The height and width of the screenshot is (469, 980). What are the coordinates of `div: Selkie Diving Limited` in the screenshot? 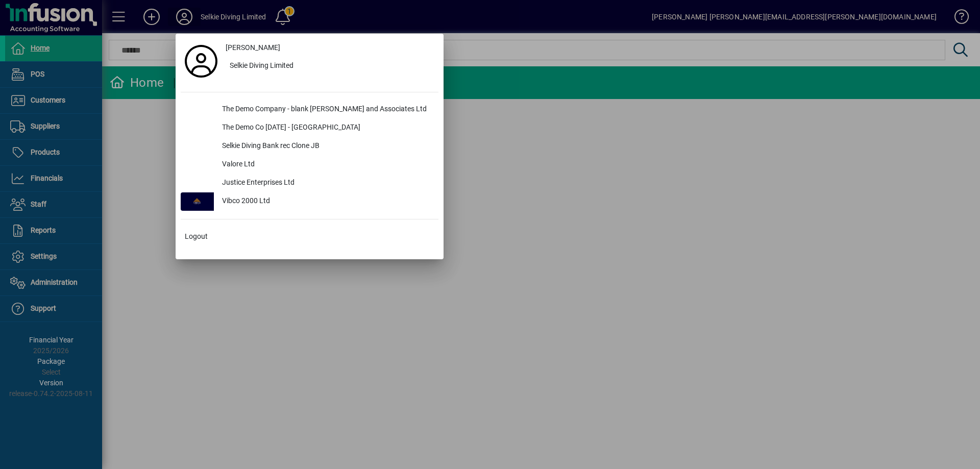 It's located at (329, 66).